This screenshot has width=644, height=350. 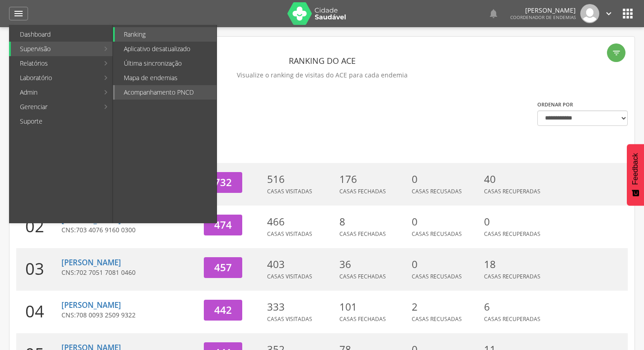 What do you see at coordinates (223, 267) in the screenshot?
I see `span: 457` at bounding box center [223, 267].